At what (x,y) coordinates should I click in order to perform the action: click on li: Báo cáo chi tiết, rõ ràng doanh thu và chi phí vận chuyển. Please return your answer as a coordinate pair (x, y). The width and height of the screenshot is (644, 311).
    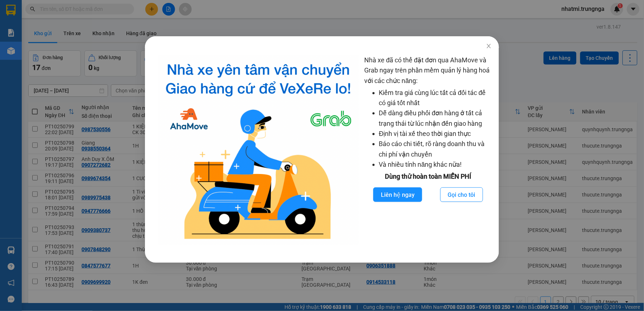
    Looking at the image, I should click on (436, 149).